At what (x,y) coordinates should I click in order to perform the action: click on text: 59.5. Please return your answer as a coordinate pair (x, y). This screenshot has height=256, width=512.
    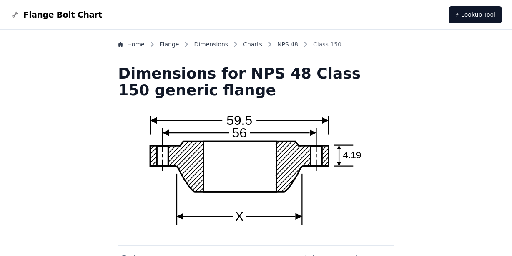
    Looking at the image, I should click on (239, 120).